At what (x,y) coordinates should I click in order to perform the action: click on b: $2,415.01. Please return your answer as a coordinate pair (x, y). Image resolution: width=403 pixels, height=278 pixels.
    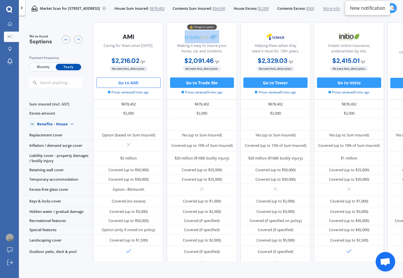
    Looking at the image, I should click on (346, 61).